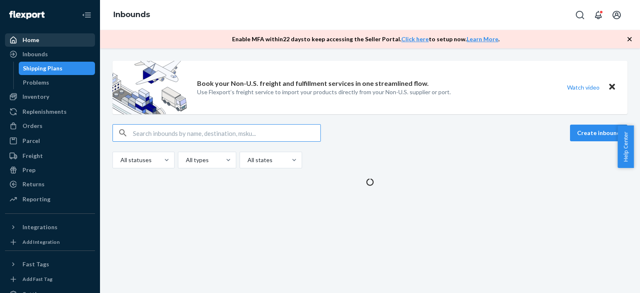  What do you see at coordinates (87, 15) in the screenshot?
I see `button: Close Navigation` at bounding box center [87, 15].